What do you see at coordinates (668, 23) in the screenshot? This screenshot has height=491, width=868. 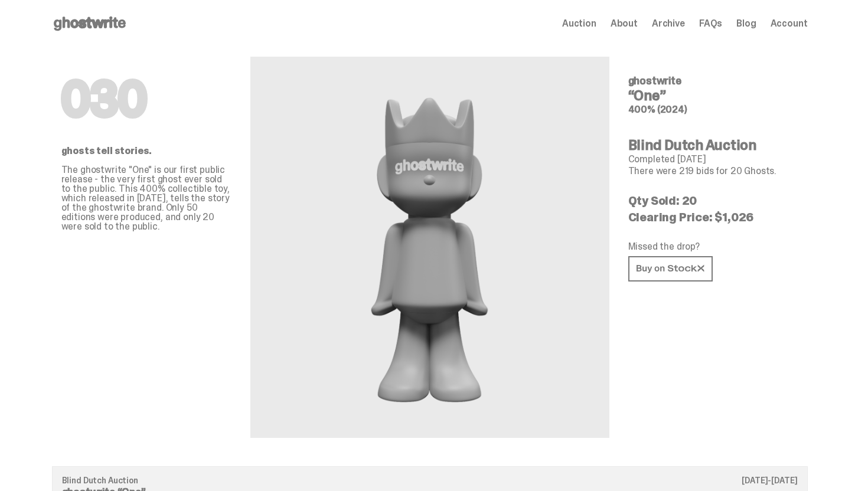 I see `span: Archive` at bounding box center [668, 23].